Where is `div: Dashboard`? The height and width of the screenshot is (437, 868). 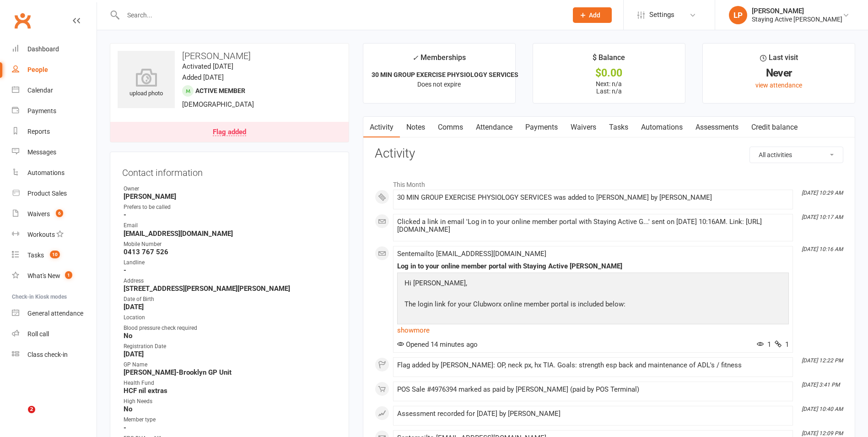
div: Dashboard is located at coordinates (43, 49).